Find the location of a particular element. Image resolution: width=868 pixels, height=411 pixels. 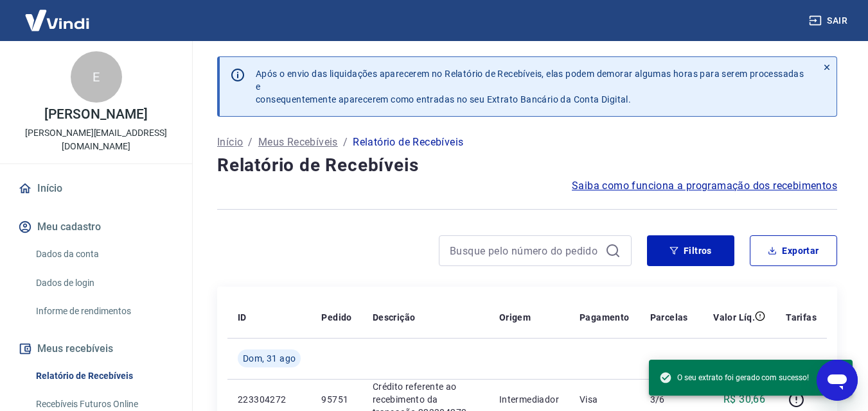

span: Saiba como funciona a programação dos recebimentos is located at coordinates (704, 186).